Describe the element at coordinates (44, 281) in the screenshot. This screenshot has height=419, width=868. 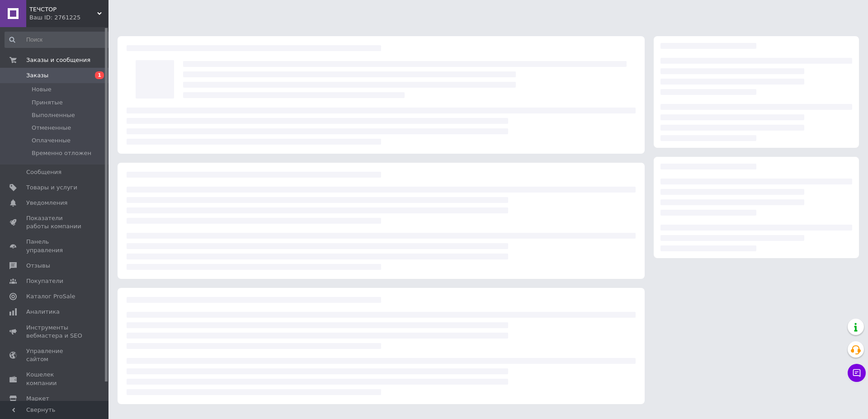
I see `span: Покупатели` at that location.